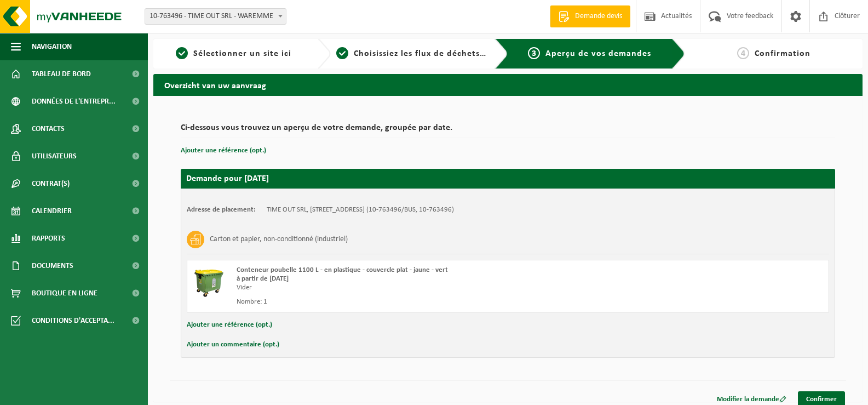 This screenshot has width=868, height=405. Describe the element at coordinates (64, 293) in the screenshot. I see `span: Boutique en ligne` at that location.